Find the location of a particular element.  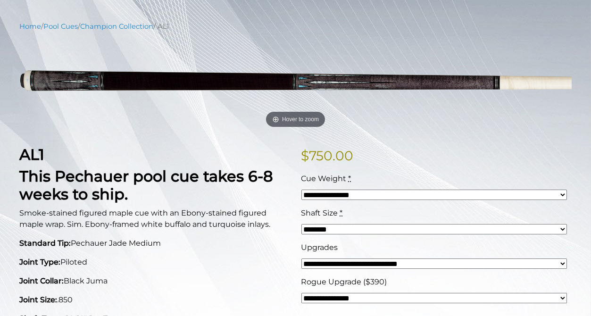

strong: This Pechauer pool cue takes 6-8 weeks to ship. is located at coordinates (147, 185).